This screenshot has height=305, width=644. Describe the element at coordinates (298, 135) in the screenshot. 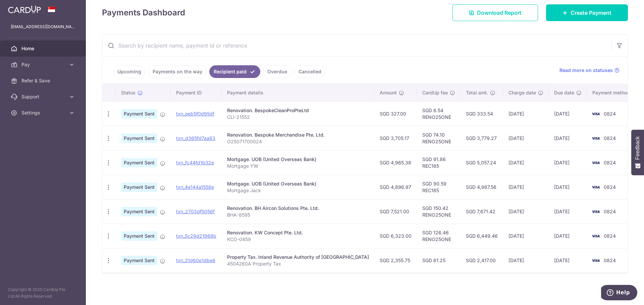

I see `div: Renovation. Bespoke Merchandise Pte. Ltd.` at that location.